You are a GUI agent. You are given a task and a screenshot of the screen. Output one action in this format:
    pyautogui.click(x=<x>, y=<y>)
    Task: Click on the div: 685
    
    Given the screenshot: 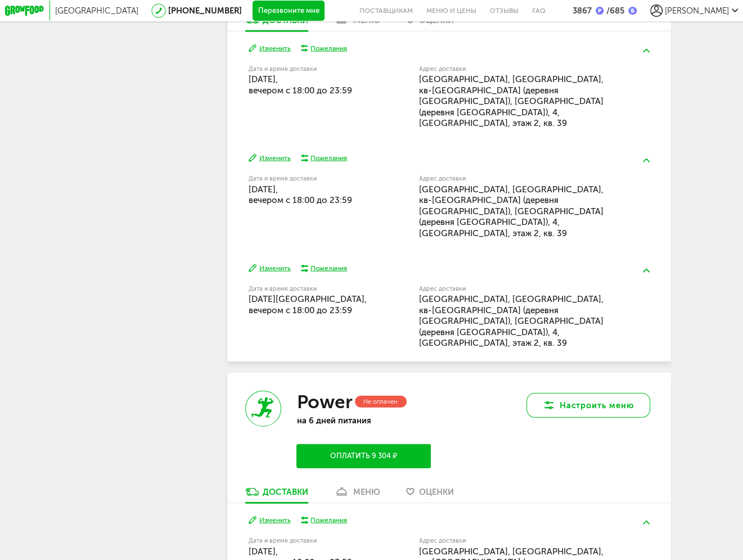 What is the action you would take?
    pyautogui.click(x=614, y=11)
    